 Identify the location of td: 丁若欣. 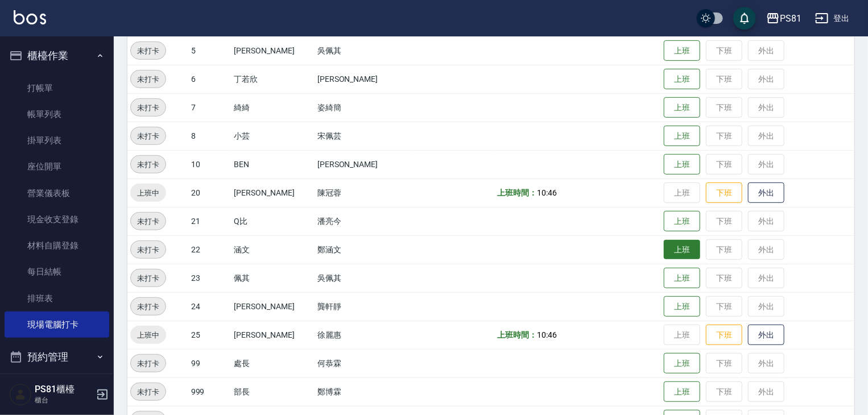
(273, 79).